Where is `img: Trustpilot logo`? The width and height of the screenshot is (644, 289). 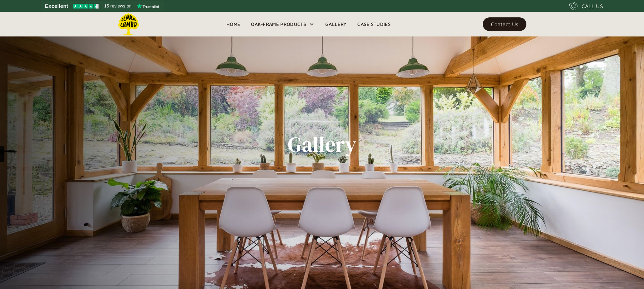
img: Trustpilot logo is located at coordinates (148, 6).